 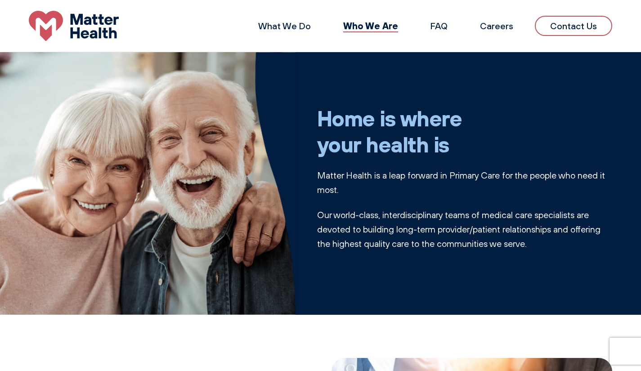 I want to click on a: FAQ, so click(x=439, y=26).